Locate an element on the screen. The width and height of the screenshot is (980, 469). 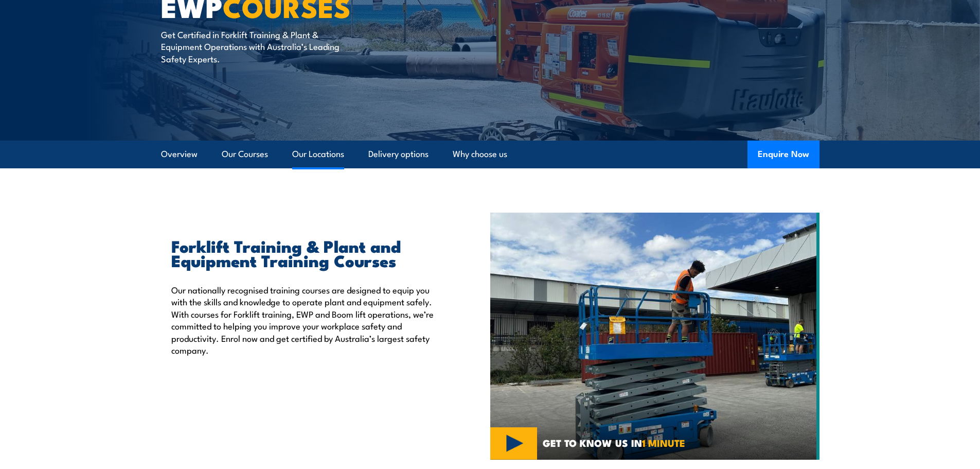
a: Delivery options is located at coordinates (398, 154).